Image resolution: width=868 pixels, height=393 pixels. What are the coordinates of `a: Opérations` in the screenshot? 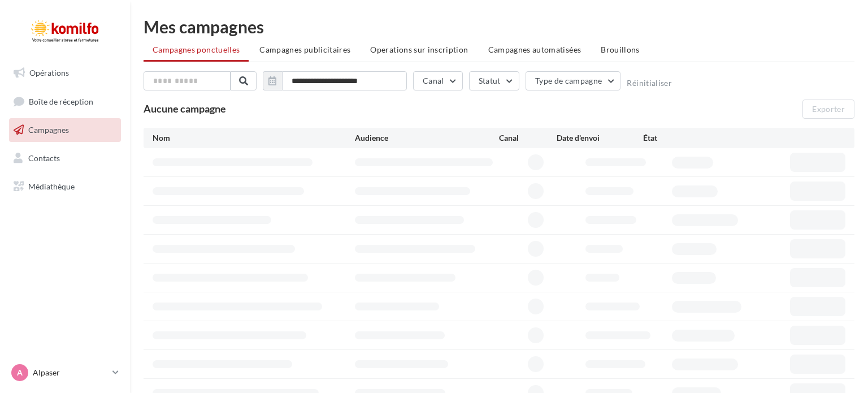 It's located at (65, 73).